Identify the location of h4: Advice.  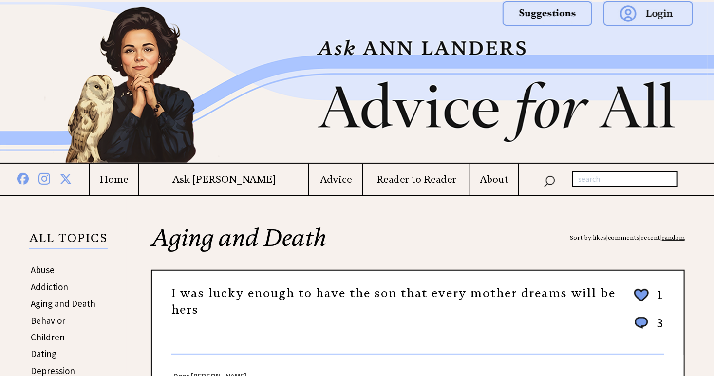
(336, 179).